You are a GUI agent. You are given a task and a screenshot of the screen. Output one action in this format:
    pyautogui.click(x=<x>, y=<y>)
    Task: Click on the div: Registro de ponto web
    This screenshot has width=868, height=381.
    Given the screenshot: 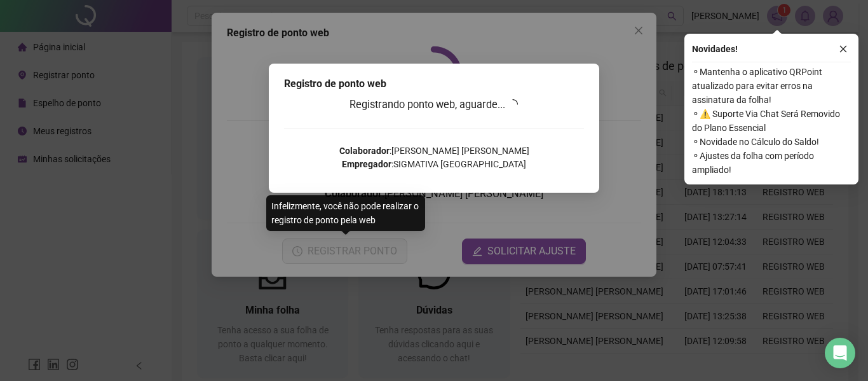 What is the action you would take?
    pyautogui.click(x=434, y=84)
    